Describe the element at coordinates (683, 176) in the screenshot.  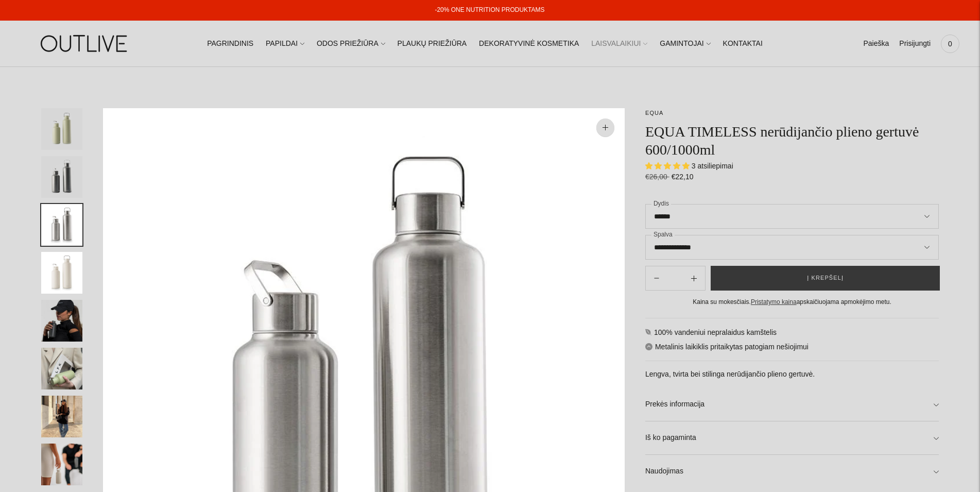
I see `span: €22,10` at that location.